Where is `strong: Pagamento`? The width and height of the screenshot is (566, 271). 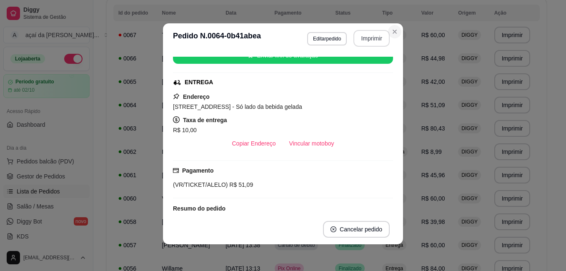 strong: Pagamento is located at coordinates (198, 171).